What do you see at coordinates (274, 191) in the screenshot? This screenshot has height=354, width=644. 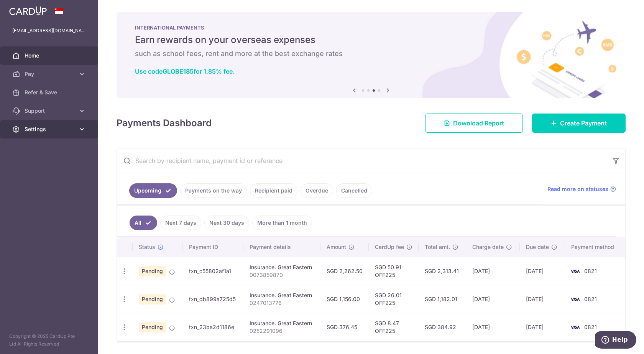 I see `a: Recipient paid` at bounding box center [274, 191].